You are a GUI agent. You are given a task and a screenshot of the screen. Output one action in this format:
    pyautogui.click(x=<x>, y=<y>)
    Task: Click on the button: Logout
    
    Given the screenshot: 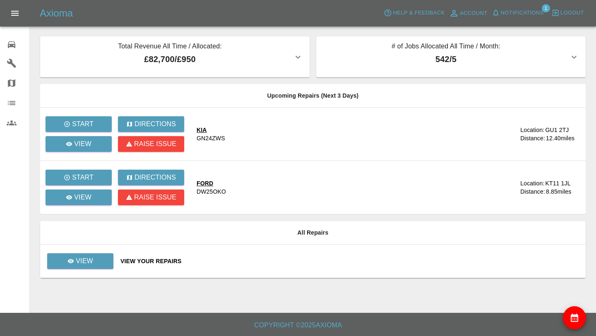 What is the action you would take?
    pyautogui.click(x=568, y=13)
    